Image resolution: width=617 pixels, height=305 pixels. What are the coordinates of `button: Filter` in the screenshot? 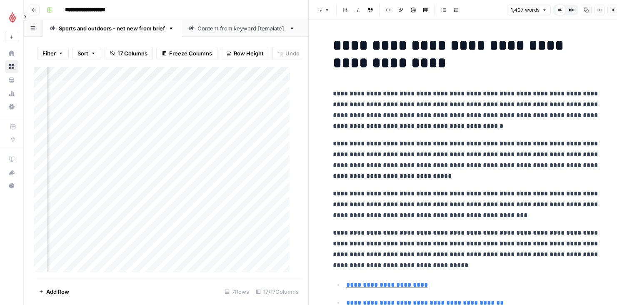 It's located at (53, 53).